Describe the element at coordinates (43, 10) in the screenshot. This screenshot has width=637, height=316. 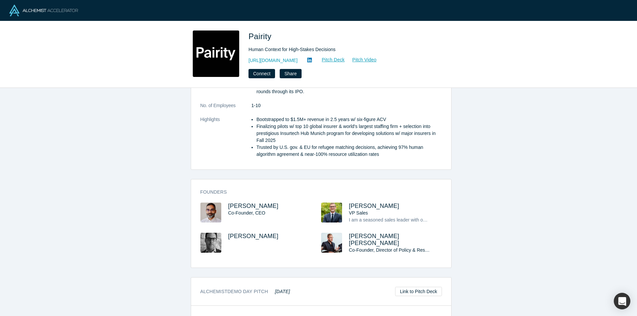
I see `img: Alchemist Logo` at that location.